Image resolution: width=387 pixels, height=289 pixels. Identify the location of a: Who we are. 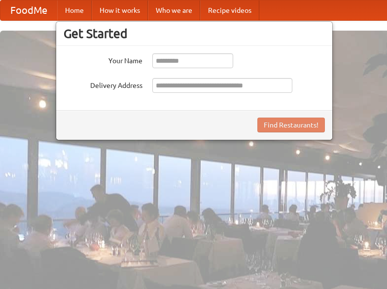
(174, 10).